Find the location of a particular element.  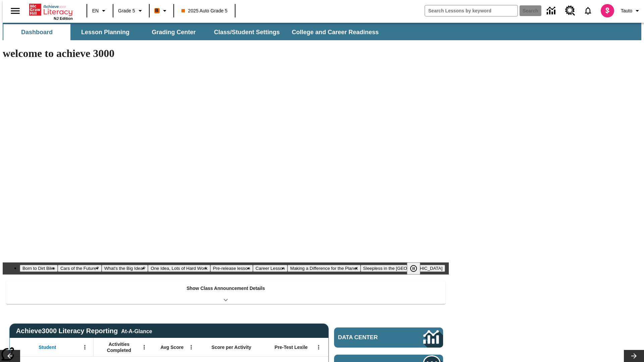

div: Home is located at coordinates (51, 11).